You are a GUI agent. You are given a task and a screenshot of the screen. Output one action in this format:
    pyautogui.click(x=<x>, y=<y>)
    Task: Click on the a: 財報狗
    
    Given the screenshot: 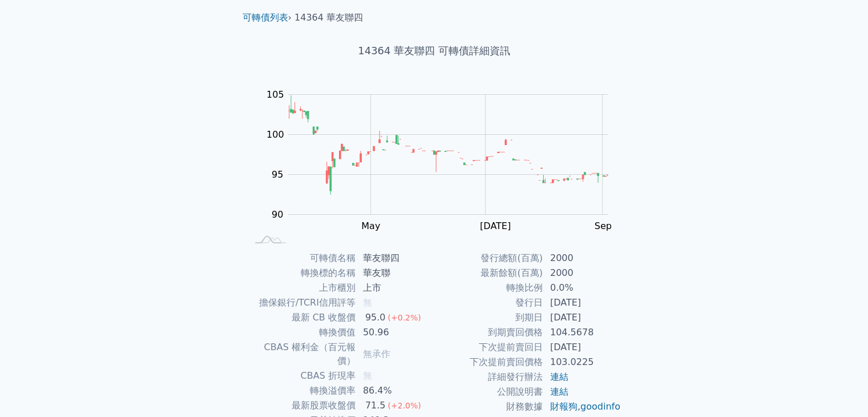 What is the action you would take?
    pyautogui.click(x=564, y=406)
    